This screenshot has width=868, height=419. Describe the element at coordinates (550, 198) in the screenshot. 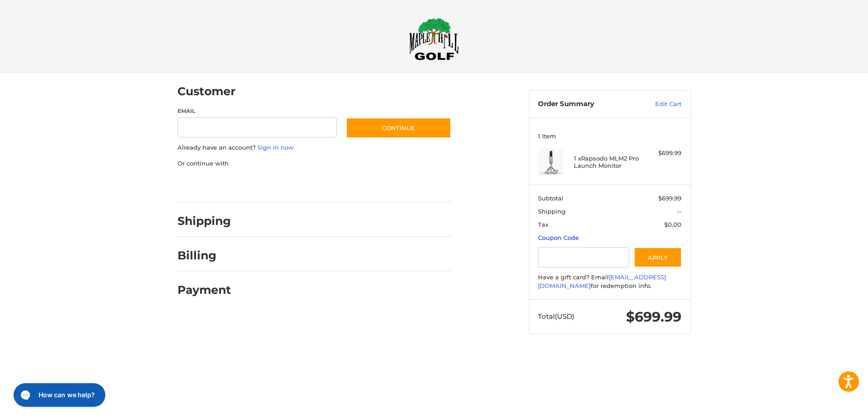

I see `span: Subtotal` at that location.